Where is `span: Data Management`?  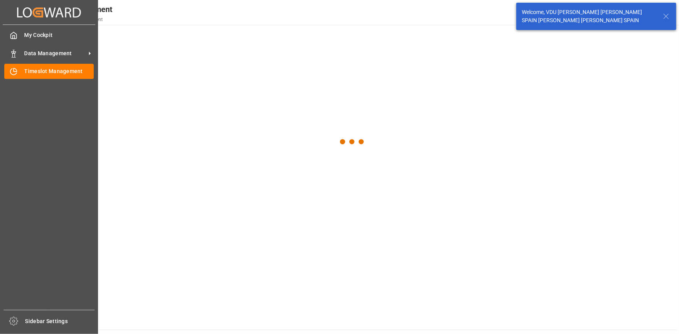 span: Data Management is located at coordinates (55, 53).